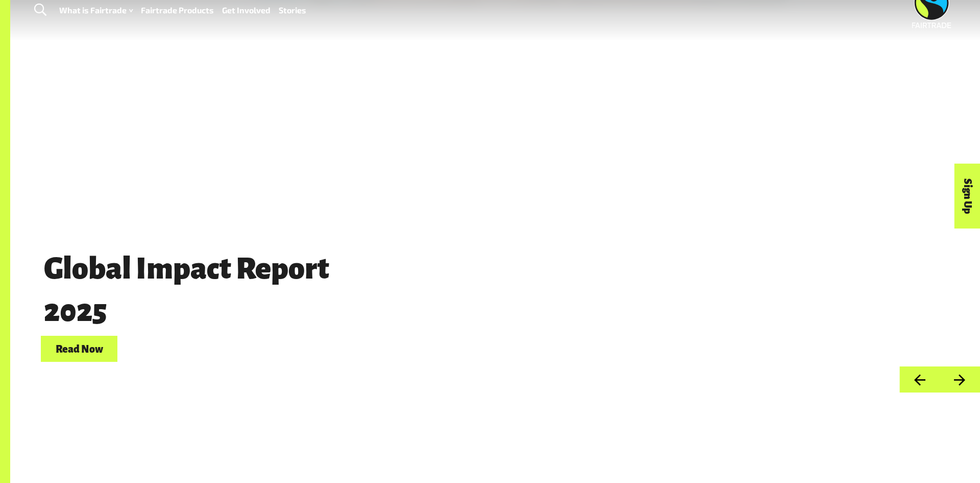 This screenshot has height=483, width=980. Describe the element at coordinates (960, 379) in the screenshot. I see `button: Next` at that location.